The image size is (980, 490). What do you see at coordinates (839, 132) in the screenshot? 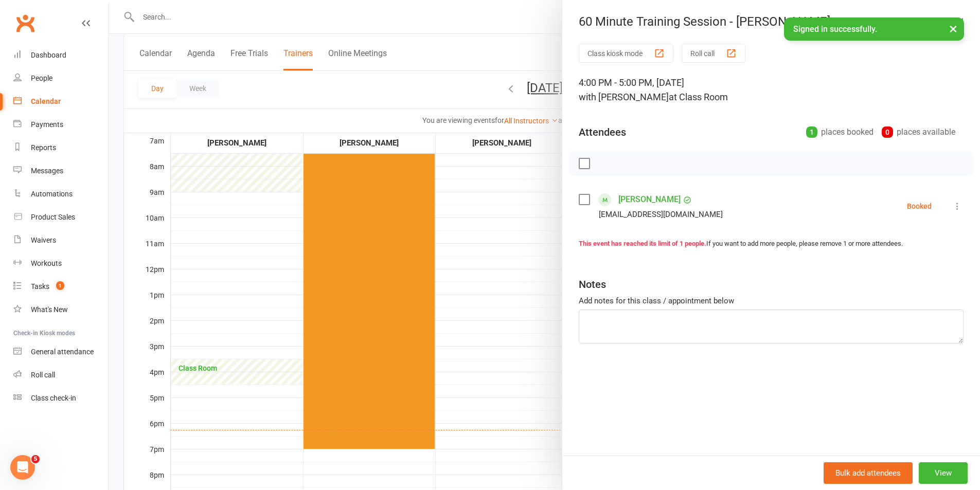
I see `div: places booked` at bounding box center [839, 132].